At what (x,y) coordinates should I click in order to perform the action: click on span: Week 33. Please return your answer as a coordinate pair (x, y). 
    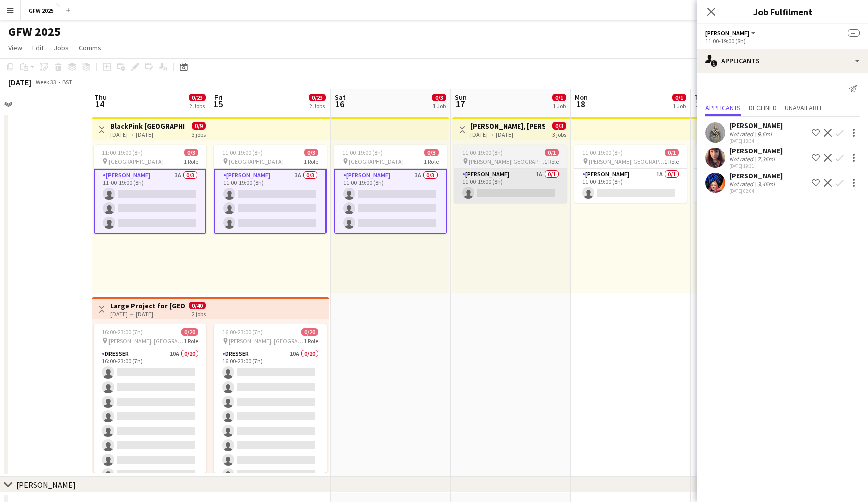
    Looking at the image, I should click on (46, 82).